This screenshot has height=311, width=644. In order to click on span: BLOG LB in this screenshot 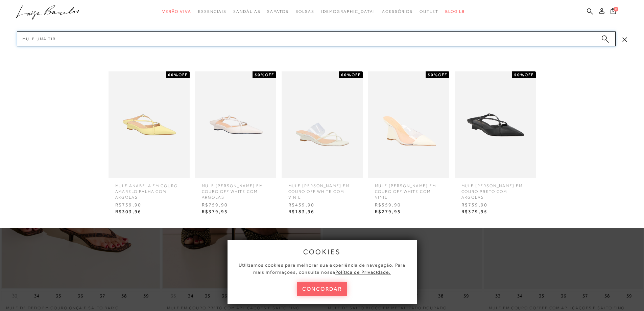, I will do `click(455, 11)`.